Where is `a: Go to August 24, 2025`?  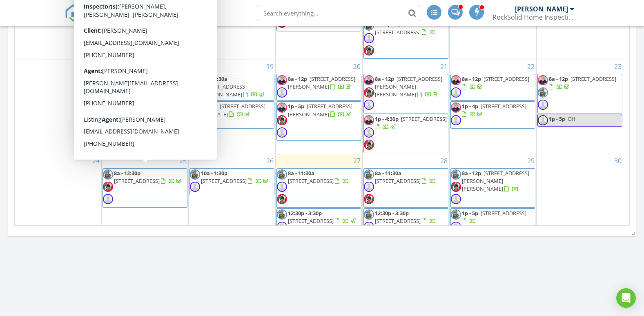
a: Go to August 24, 2025 is located at coordinates (96, 161).